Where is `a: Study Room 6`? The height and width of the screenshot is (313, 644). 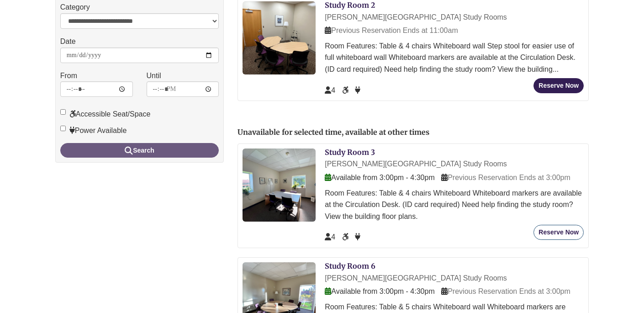 a: Study Room 6 is located at coordinates (350, 266).